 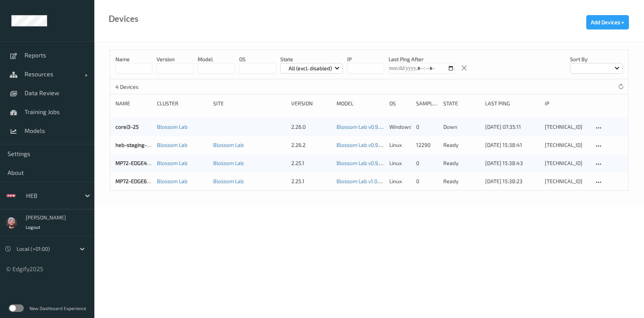 What do you see at coordinates (400, 103) in the screenshot?
I see `div: OS` at bounding box center [400, 103].